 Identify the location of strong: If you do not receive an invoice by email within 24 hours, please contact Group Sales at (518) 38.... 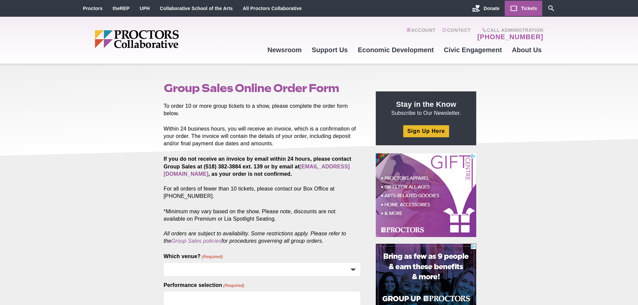
(257, 166).